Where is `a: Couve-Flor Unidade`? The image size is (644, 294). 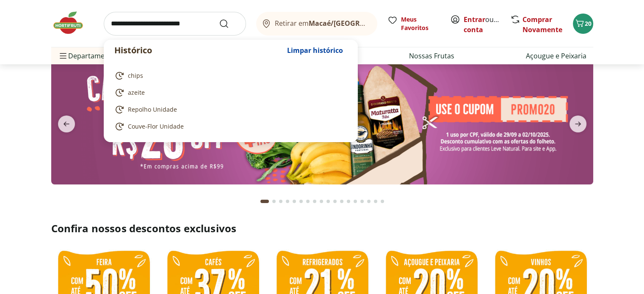
a: Couve-Flor Unidade is located at coordinates (229, 126).